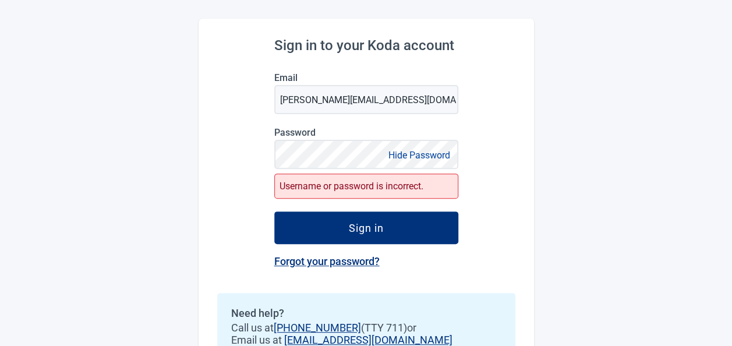 The width and height of the screenshot is (732, 346). What do you see at coordinates (366, 186) in the screenshot?
I see `div: Username or password is incorrect.` at bounding box center [366, 186].